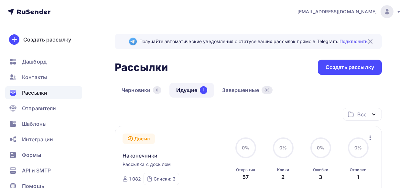 The image size is (409, 188). Describe the element at coordinates (246, 170) in the screenshot. I see `div: Открытия` at that location.